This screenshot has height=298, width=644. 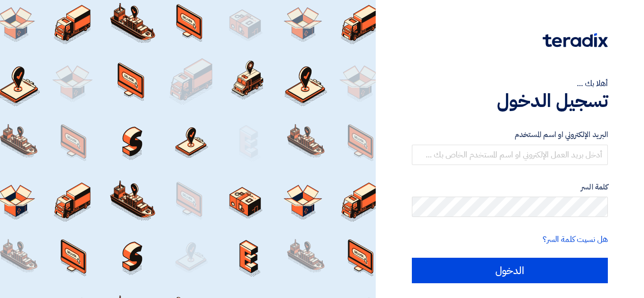 What do you see at coordinates (510, 187) in the screenshot?
I see `label: كلمة السر` at bounding box center [510, 187].